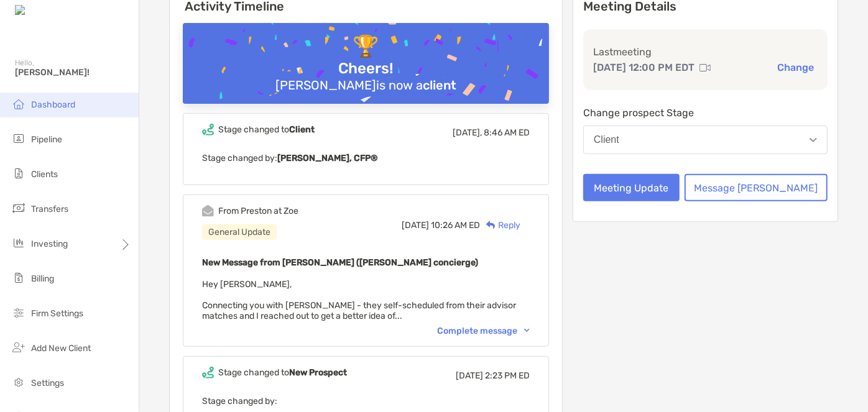  Describe the element at coordinates (527, 331) in the screenshot. I see `img: Chevron icon` at that location.